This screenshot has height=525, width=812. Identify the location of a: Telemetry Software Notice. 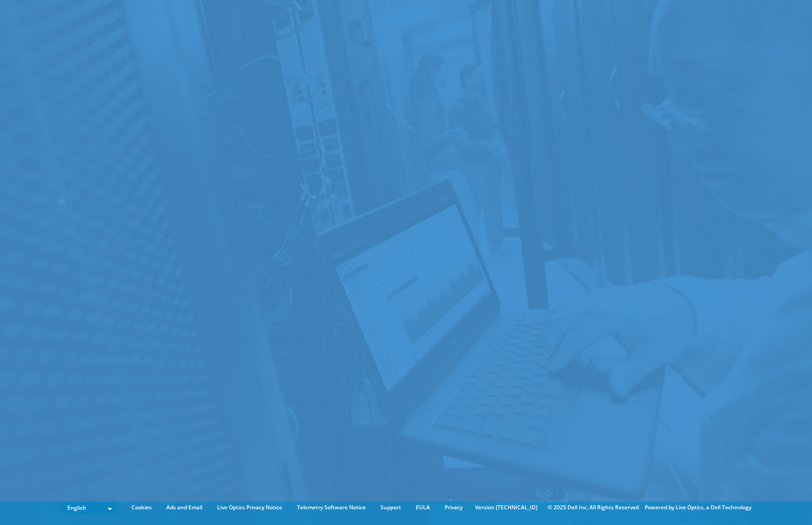
(331, 507).